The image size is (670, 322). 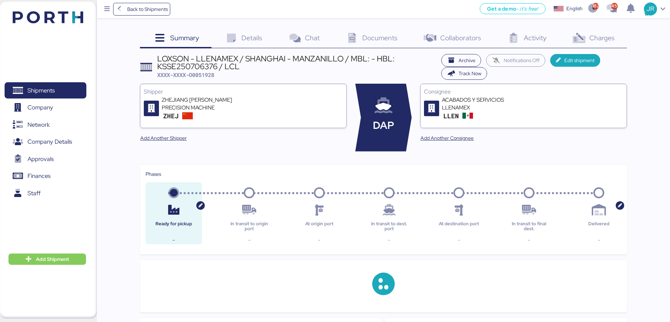 I want to click on a: Company, so click(x=45, y=108).